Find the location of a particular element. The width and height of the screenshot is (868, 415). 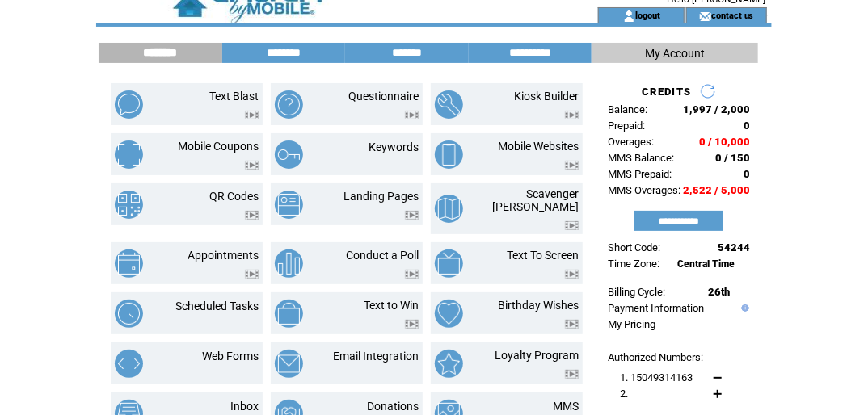

a: Text to Win is located at coordinates (391, 306).